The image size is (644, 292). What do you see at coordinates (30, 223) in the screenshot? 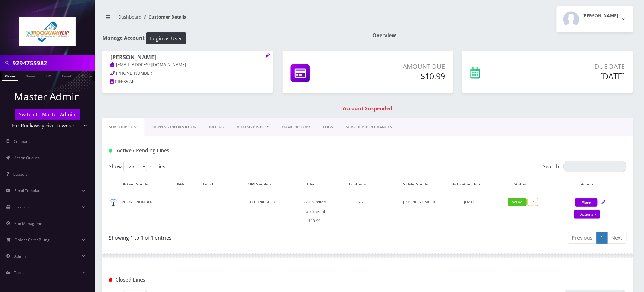
I see `span: Ban Management` at bounding box center [30, 223].